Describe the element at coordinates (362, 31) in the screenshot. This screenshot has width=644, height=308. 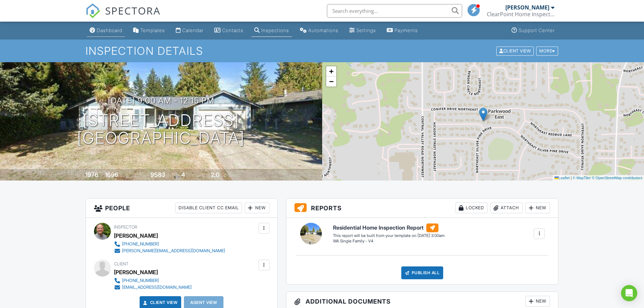
I see `a: Settings` at that location.